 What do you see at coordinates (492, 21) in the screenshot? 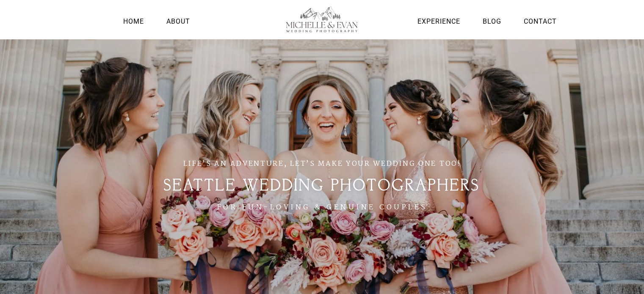
I see `a: Blog` at bounding box center [492, 21].